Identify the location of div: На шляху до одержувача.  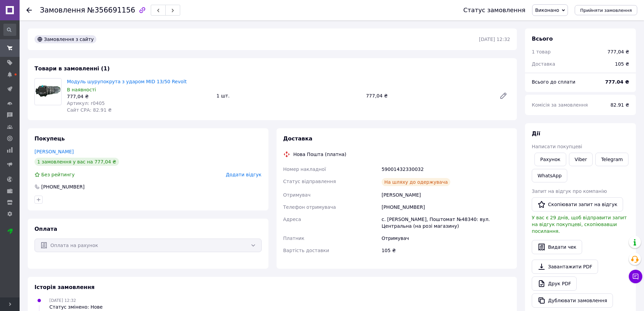
(416, 182).